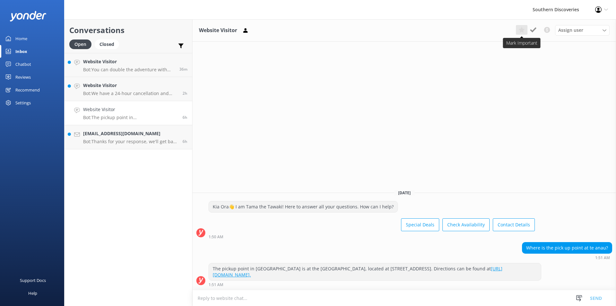 This screenshot has height=306, width=616. Describe the element at coordinates (107, 44) in the screenshot. I see `div: Closed` at that location.